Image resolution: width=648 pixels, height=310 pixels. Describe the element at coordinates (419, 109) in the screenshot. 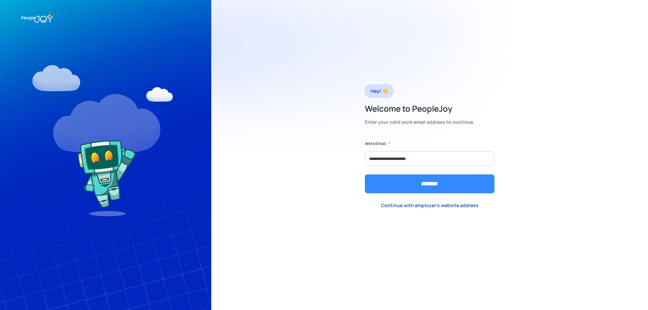

I see `h2: Welcome to PeopleJoy` at that location.